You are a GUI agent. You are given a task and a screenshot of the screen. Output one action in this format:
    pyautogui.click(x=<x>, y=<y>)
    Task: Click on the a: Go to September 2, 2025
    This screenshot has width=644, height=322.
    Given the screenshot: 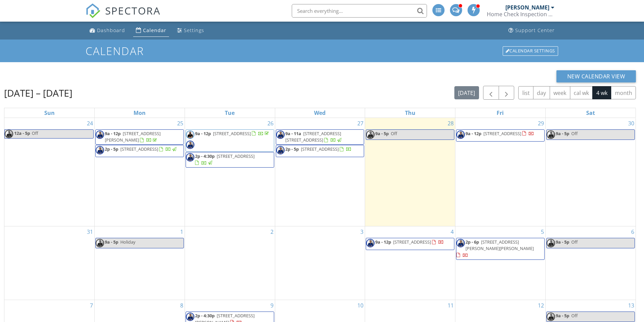 What is the action you would take?
    pyautogui.click(x=272, y=232)
    